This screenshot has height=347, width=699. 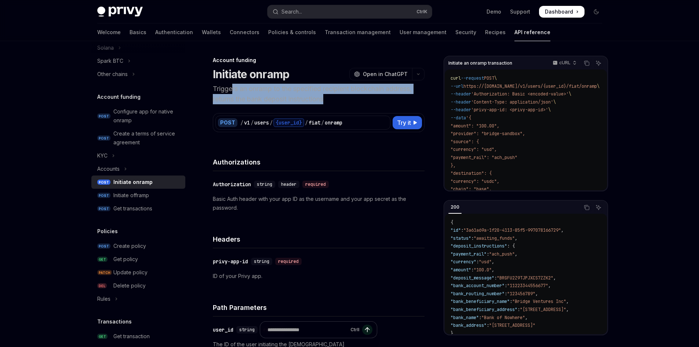 I want to click on div: v1, so click(x=247, y=122).